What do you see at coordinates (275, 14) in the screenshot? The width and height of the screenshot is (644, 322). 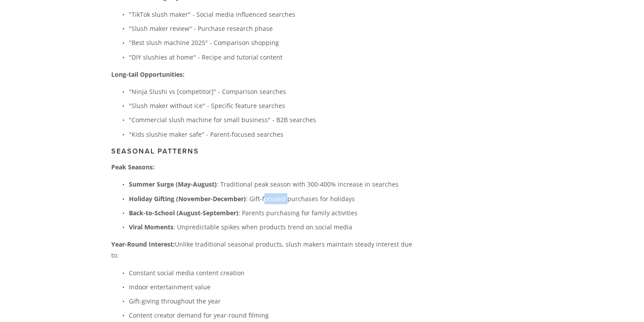 I see `p: "TikTok slush maker" - Social media influenced searches` at bounding box center [275, 14].